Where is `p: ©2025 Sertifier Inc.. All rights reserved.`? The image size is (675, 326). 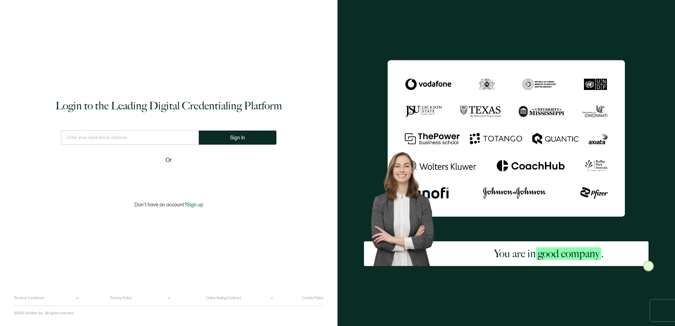 p: ©2025 Sertifier Inc.. All rights reserved. is located at coordinates (44, 314).